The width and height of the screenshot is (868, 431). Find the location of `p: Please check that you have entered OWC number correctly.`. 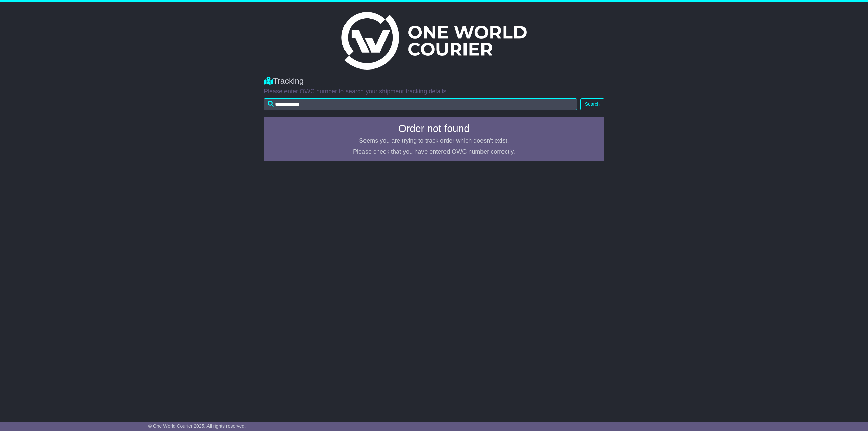

p: Please check that you have entered OWC number correctly. is located at coordinates (434, 152).